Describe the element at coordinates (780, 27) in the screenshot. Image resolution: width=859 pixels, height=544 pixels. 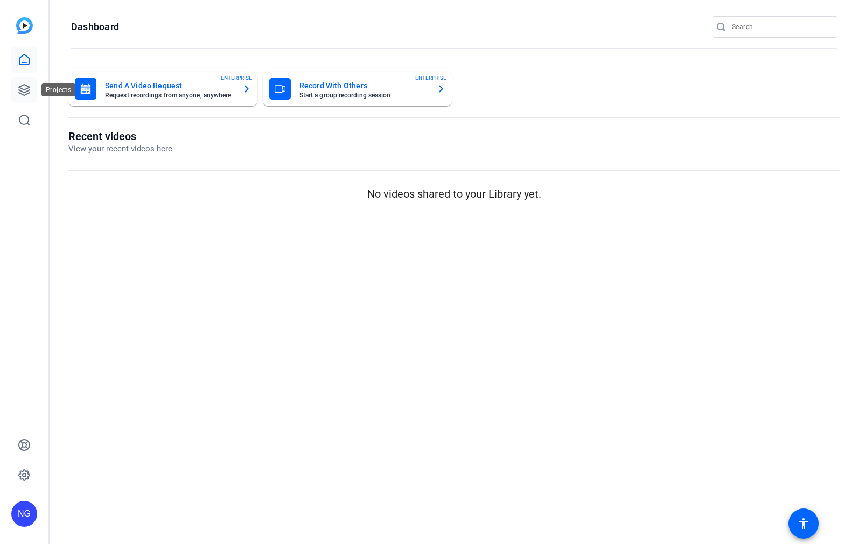
I see `input: Search` at that location.